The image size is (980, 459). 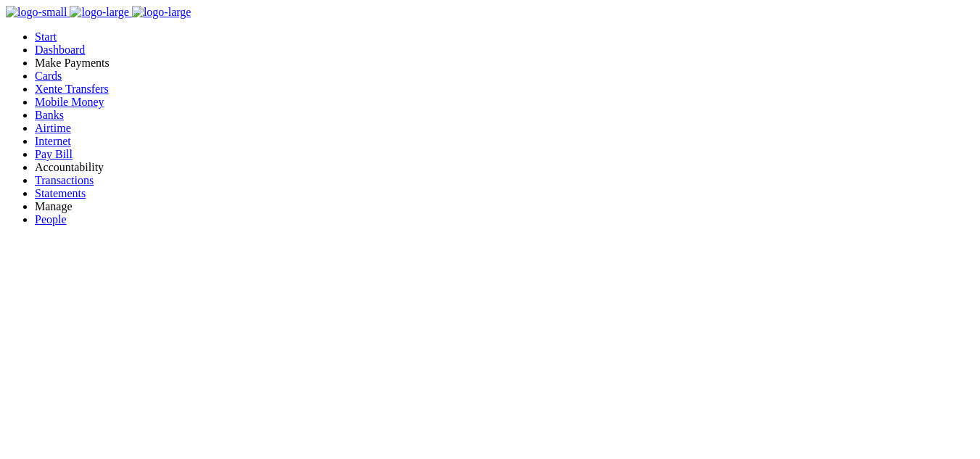 What do you see at coordinates (51, 219) in the screenshot?
I see `span: People` at bounding box center [51, 219].